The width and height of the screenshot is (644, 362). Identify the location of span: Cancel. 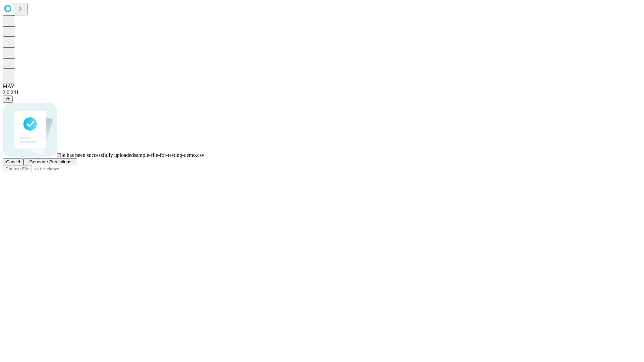
(13, 162).